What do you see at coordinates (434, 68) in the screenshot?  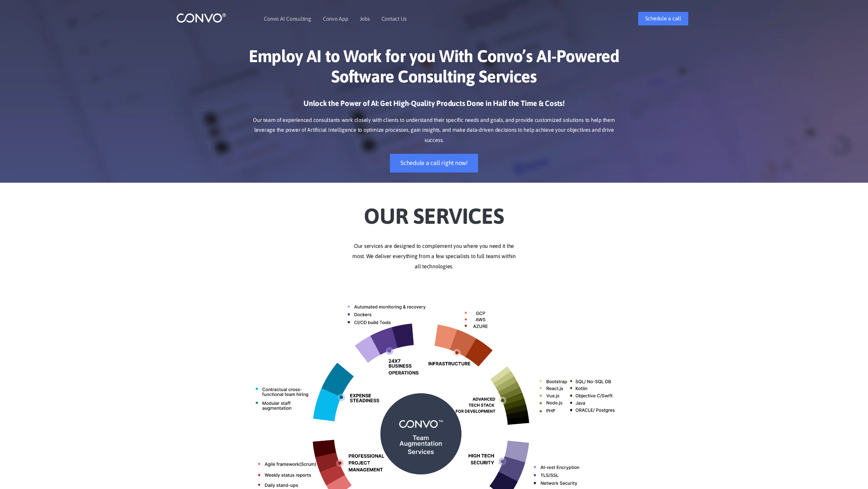 I see `h1: Employ AI to Work for you With Convo’s AI-Powered Software Consulting Services` at bounding box center [434, 68].